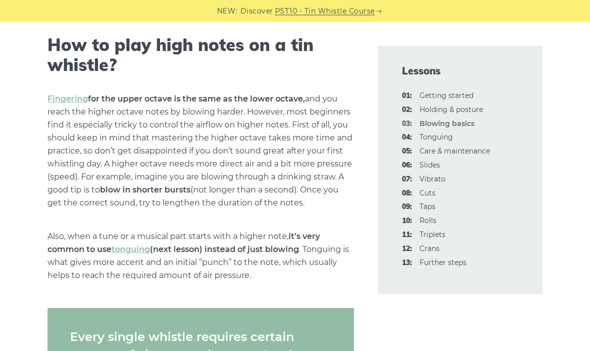 This screenshot has width=590, height=351. What do you see at coordinates (184, 243) in the screenshot?
I see `strong: it’s very common to use (next lesson) instead of just blowing` at bounding box center [184, 243].